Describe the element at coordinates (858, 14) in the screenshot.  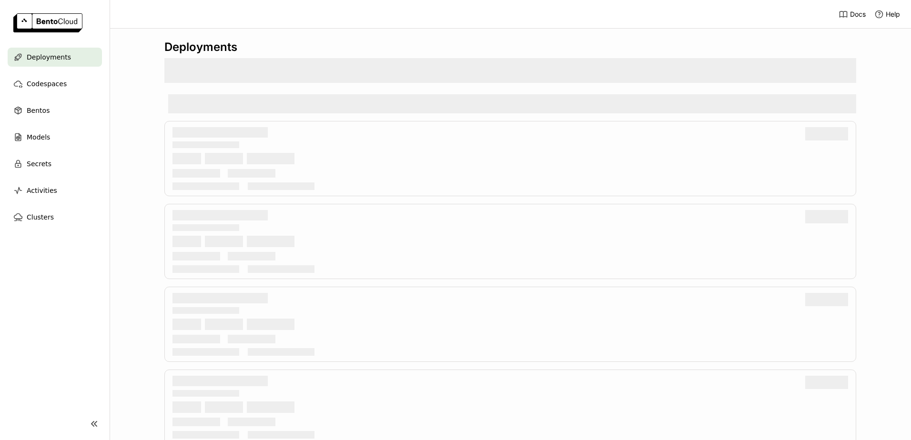
I see `span: Docs` at that location.